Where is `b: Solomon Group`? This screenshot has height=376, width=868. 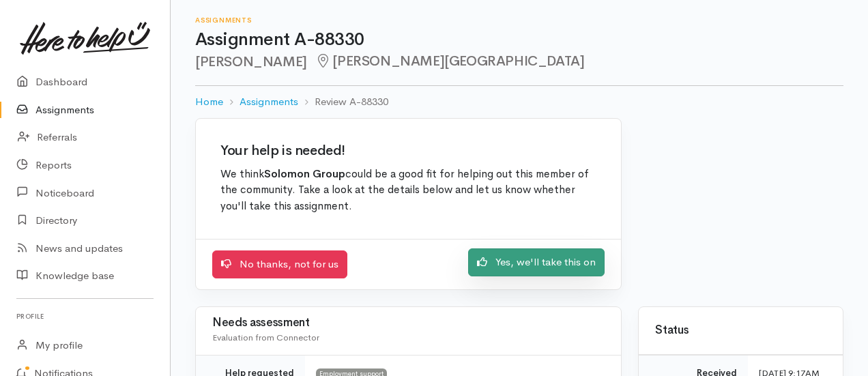
b: Solomon Group is located at coordinates (304, 174).